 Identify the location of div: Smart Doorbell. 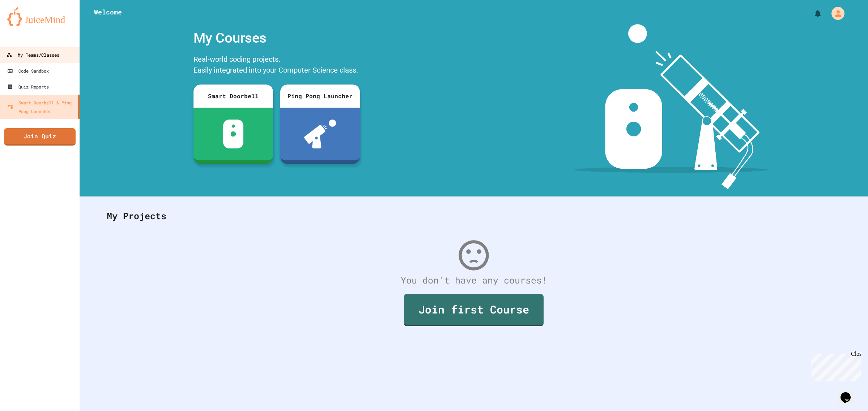
(233, 96).